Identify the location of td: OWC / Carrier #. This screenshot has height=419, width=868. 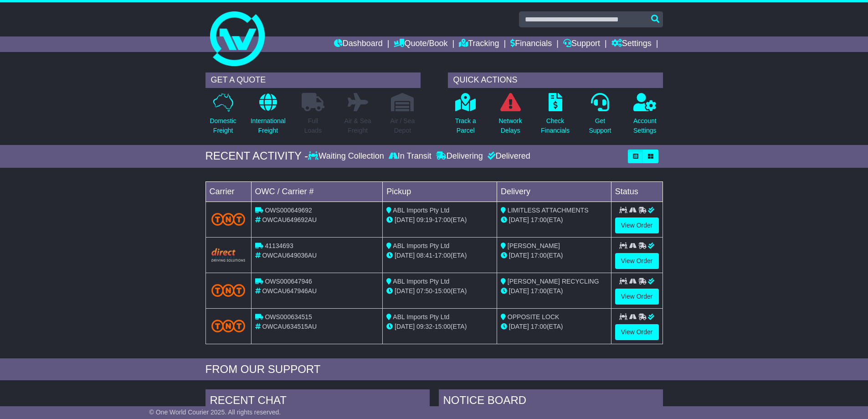
(317, 191).